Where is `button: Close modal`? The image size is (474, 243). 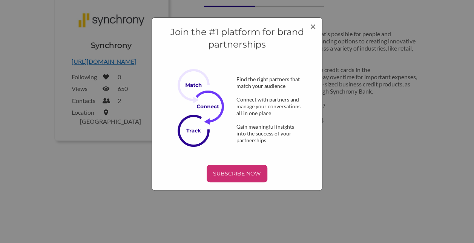
button: Close modal is located at coordinates (313, 26).